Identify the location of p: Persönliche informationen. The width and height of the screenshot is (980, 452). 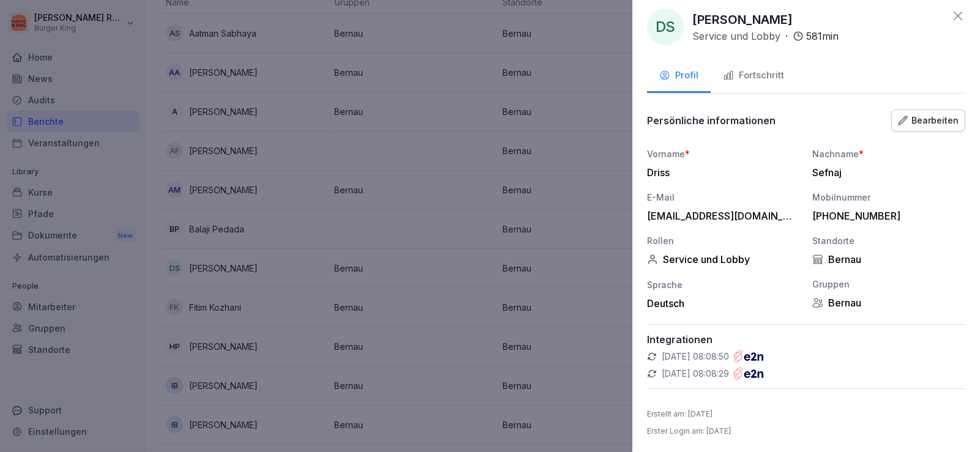
(711, 120).